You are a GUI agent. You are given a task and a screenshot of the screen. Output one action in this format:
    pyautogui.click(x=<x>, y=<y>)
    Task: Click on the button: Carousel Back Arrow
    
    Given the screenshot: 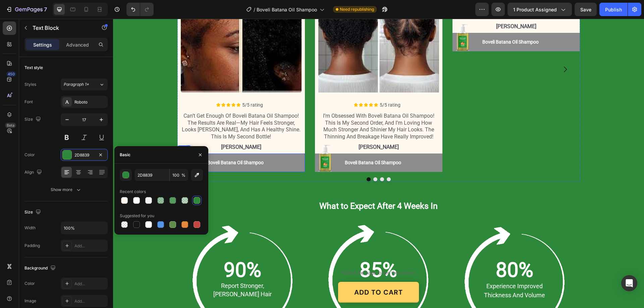 What is the action you would take?
    pyautogui.click(x=79, y=51)
    